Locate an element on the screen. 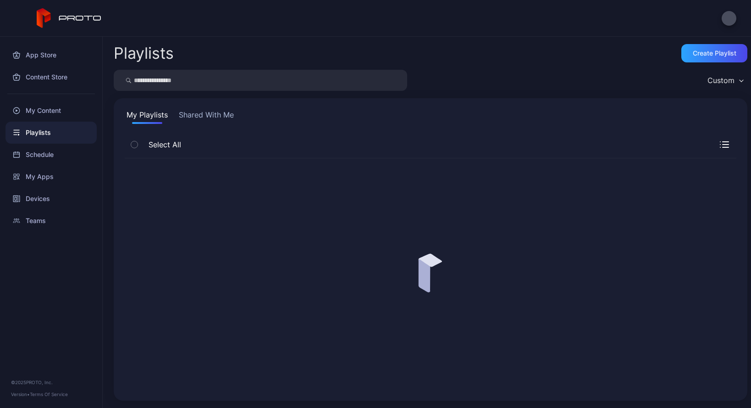  div: Custom is located at coordinates (721, 80).